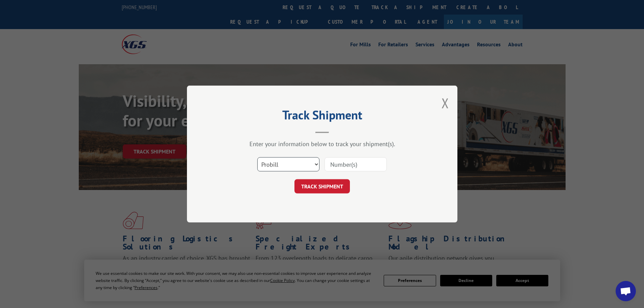  I want to click on div: Open chat, so click(626, 291).